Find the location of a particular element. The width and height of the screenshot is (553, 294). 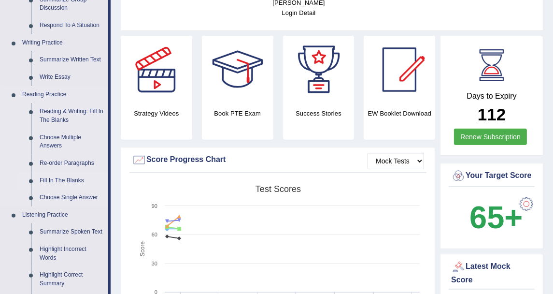

h4: Success Stories is located at coordinates (319, 113).